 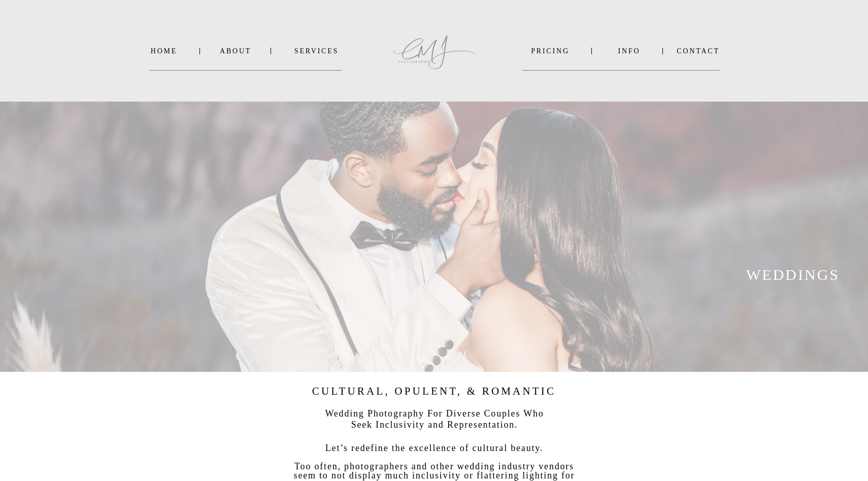 I want to click on nav: INFO, so click(x=629, y=51).